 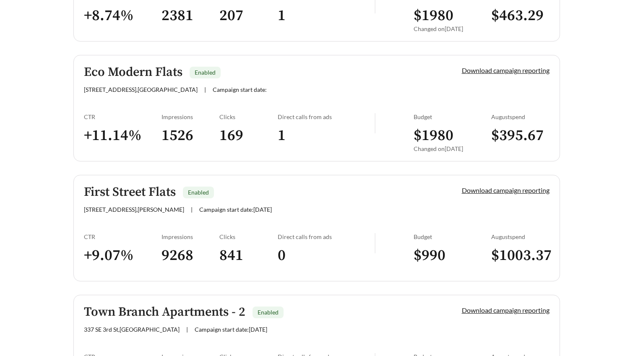 I want to click on h3: $ 1003.37, so click(x=520, y=256).